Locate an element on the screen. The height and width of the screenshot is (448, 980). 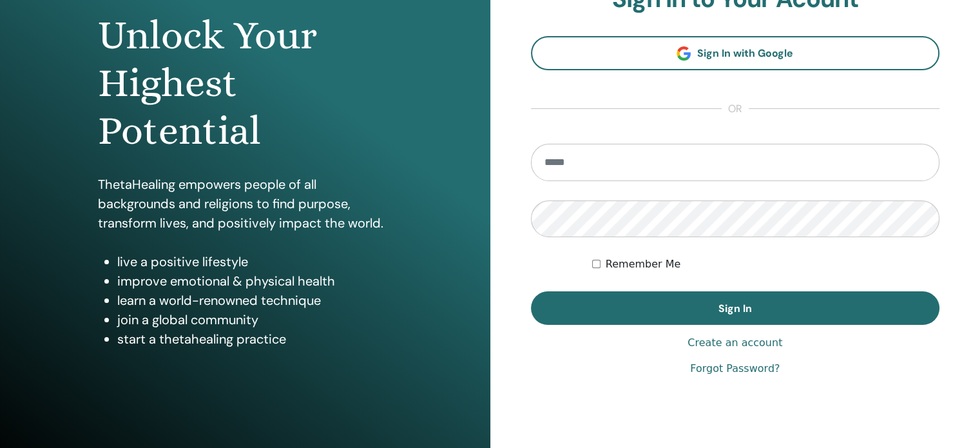
a: Create an account is located at coordinates (734, 342).